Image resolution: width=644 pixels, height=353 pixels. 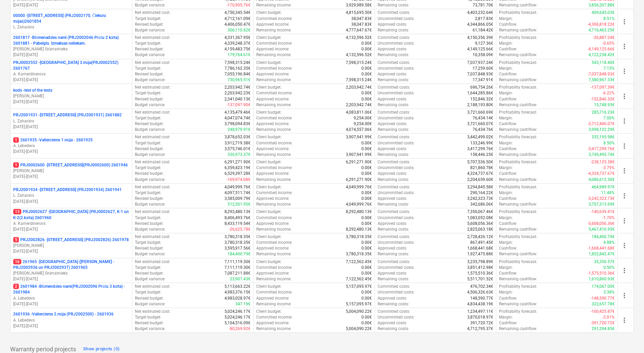 What do you see at coordinates (237, 13) in the screenshot?
I see `p: 4,750,345.54€` at bounding box center [237, 13].